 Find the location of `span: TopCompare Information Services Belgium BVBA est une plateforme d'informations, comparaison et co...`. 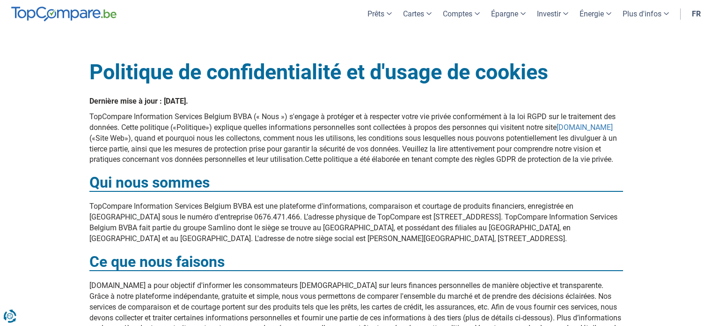

span: TopCompare Information Services Belgium BVBA est une plateforme d'informations, comparaison et co... is located at coordinates (332, 211).